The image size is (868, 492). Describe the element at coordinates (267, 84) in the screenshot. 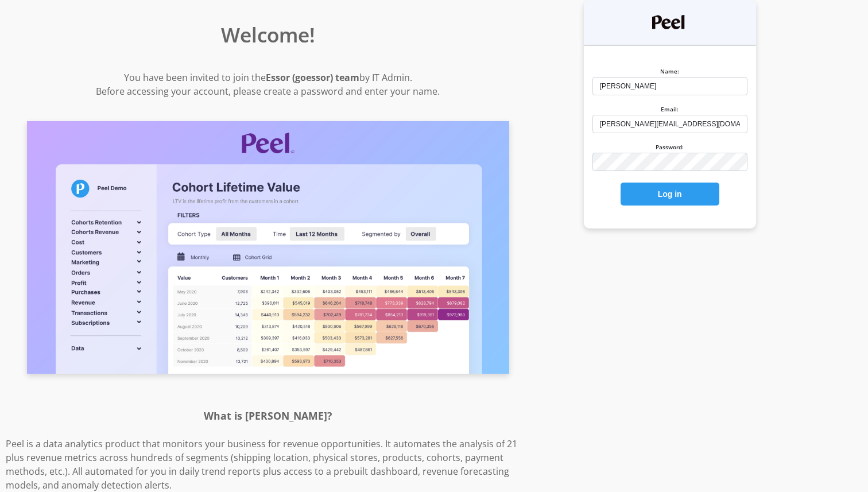

I see `p: You have been invited to join the by IT Admin. Before accessing your account, please create a pas...` at that location.